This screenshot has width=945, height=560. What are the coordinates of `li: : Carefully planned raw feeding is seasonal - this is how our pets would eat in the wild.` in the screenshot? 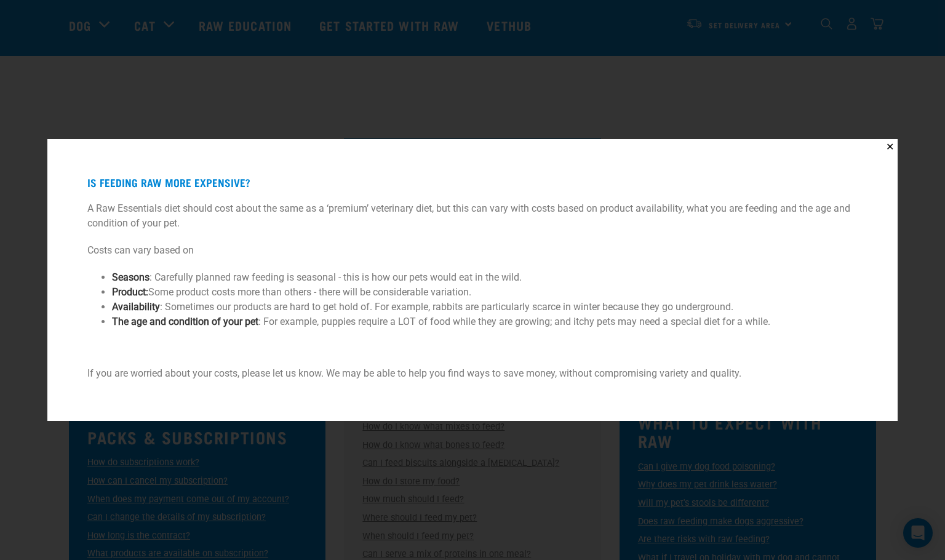 It's located at (472, 278).